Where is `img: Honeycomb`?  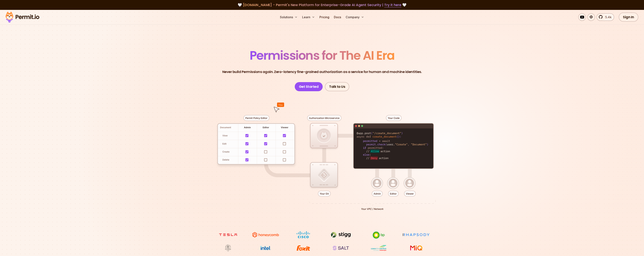 img: Honeycomb is located at coordinates (266, 234).